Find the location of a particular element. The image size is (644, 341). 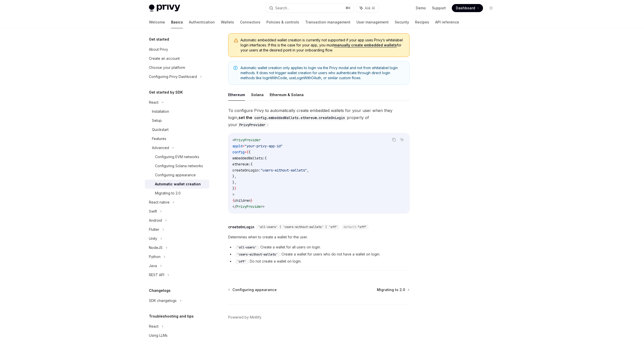

a: About Privy is located at coordinates (177, 50).